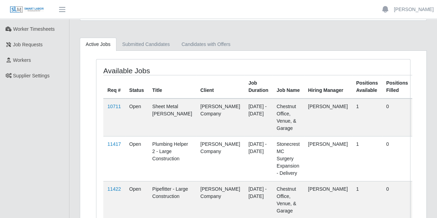 The width and height of the screenshot is (437, 218). Describe the element at coordinates (172, 159) in the screenshot. I see `td: Plumbing Helper 2 - Large Construction` at that location.